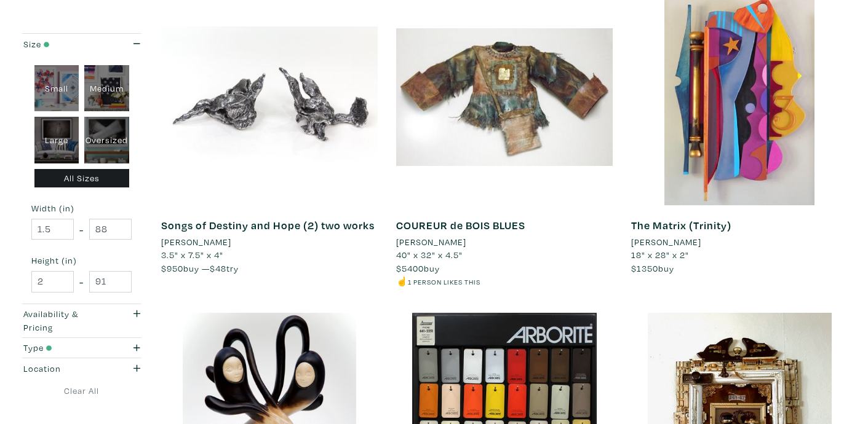  I want to click on small: 1 person likes this, so click(444, 282).